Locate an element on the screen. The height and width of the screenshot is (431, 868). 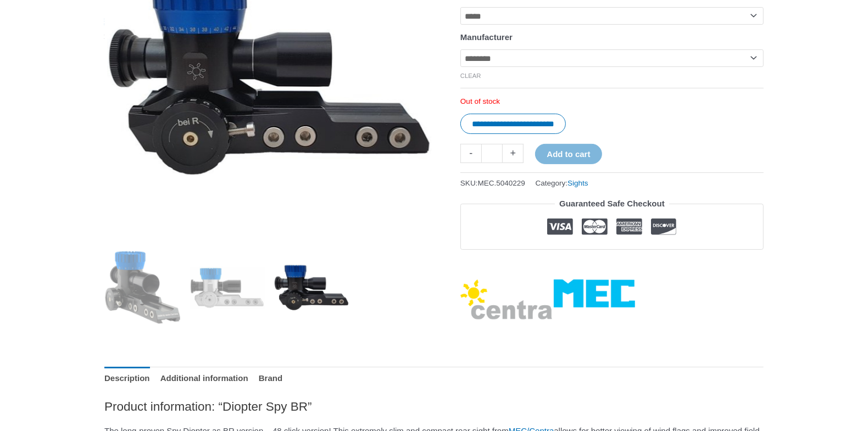
a: Sights is located at coordinates (578, 183).